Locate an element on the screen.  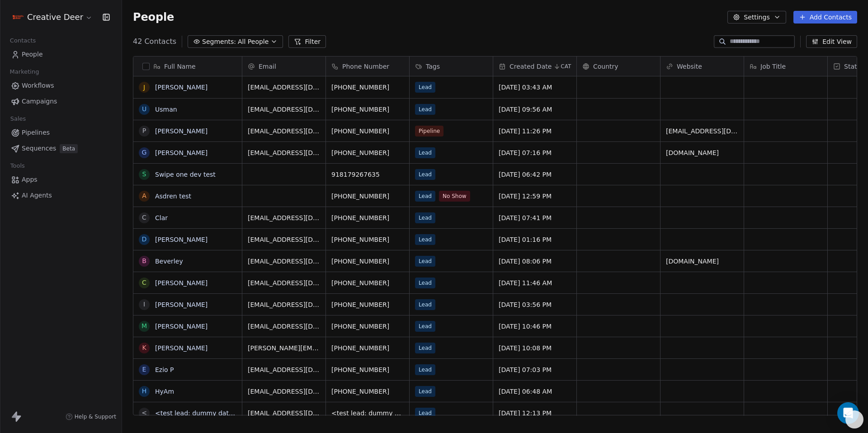
span: Status is located at coordinates (854, 67).